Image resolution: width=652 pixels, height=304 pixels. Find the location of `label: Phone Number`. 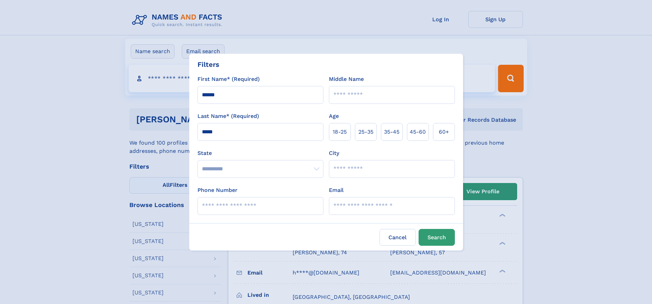

label: Phone Number is located at coordinates (217, 190).